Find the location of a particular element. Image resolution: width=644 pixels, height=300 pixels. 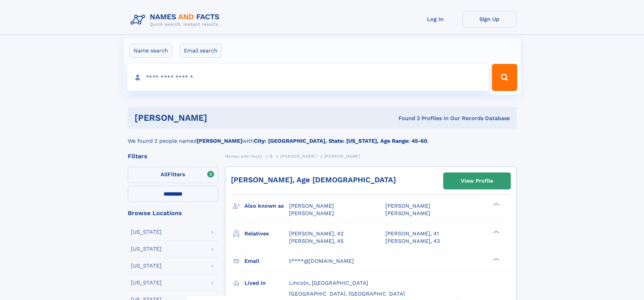

div: View Profile is located at coordinates (477, 181).